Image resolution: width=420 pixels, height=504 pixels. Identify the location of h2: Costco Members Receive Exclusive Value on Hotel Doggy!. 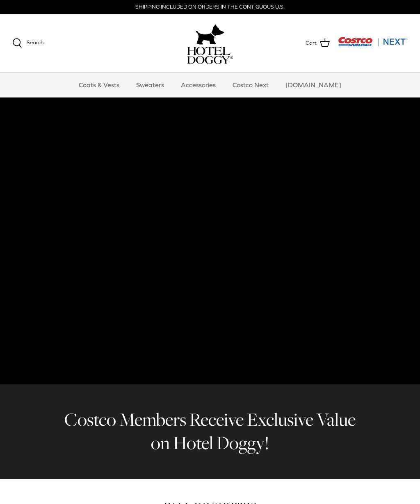
(210, 431).